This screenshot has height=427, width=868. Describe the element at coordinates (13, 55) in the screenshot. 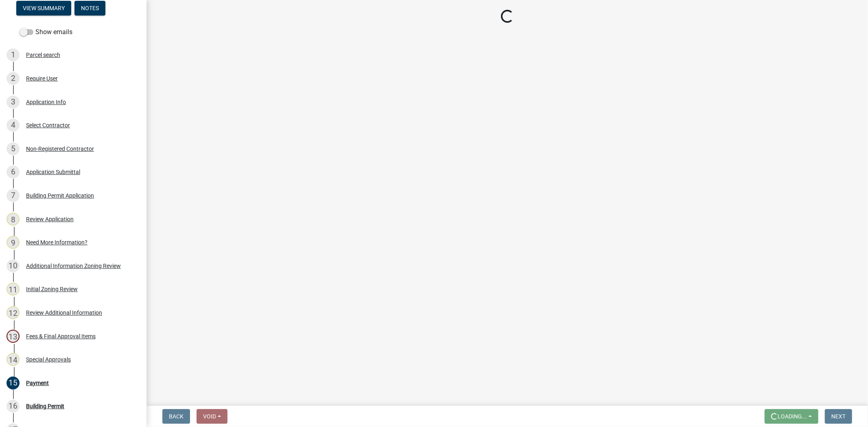

I see `div: 1` at that location.